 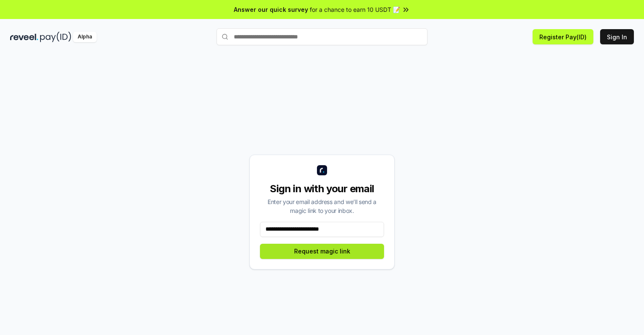 I want to click on img: reveel_dark, so click(x=24, y=37).